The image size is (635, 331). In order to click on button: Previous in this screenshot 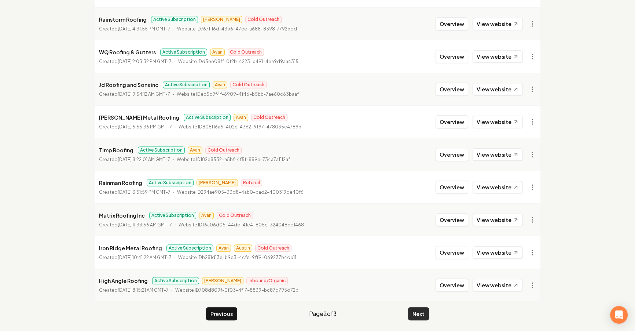, I will do `click(222, 314)`.